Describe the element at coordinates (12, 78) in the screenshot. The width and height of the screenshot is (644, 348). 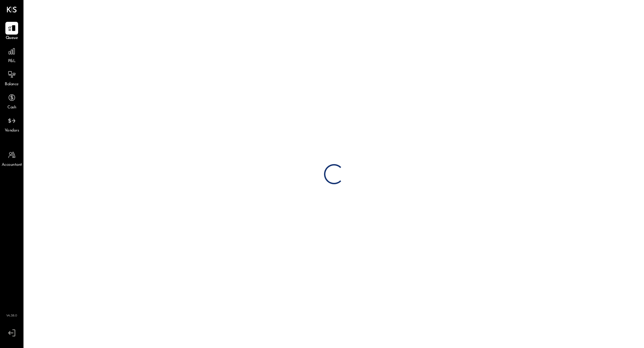
I see `a: Balance` at that location.